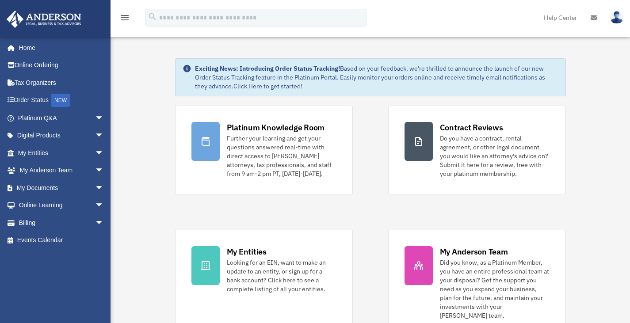 The image size is (630, 323). Describe the element at coordinates (61, 206) in the screenshot. I see `a: Online Learningarrow_drop_down` at that location.